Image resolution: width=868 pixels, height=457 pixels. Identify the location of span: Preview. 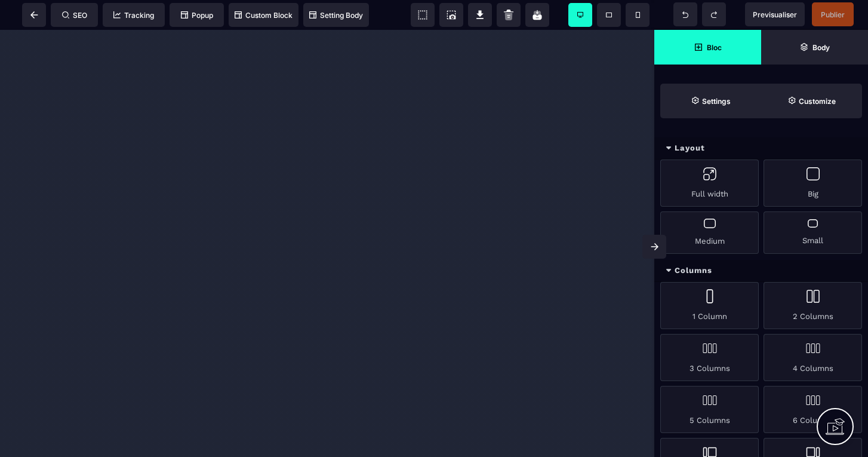
(775, 14).